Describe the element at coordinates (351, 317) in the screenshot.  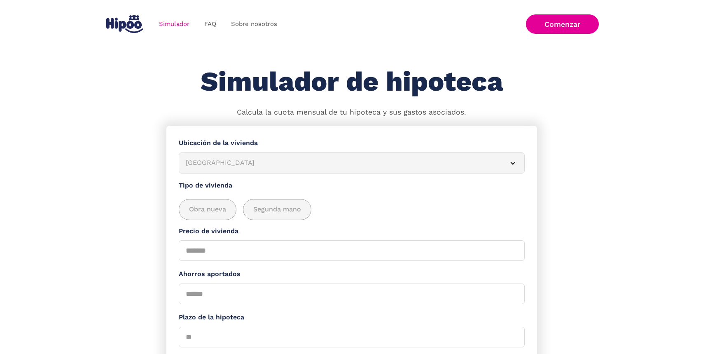
I see `label: Plazo de la hipoteca` at that location.